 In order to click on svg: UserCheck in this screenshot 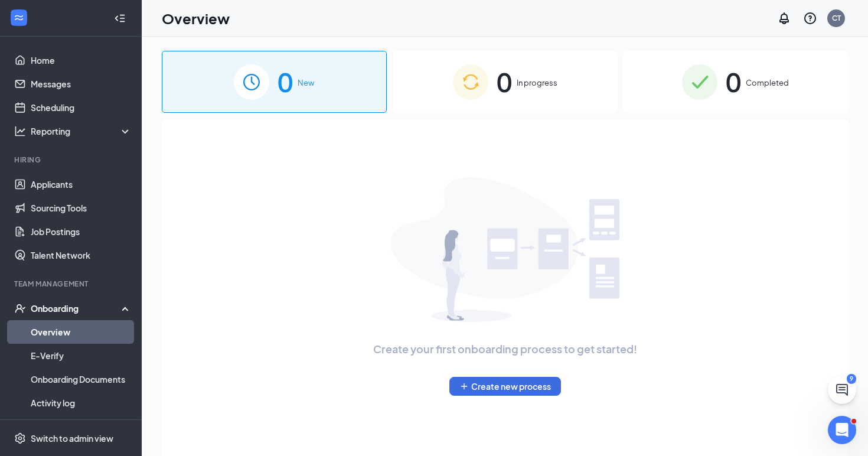, I will do `click(20, 308)`.